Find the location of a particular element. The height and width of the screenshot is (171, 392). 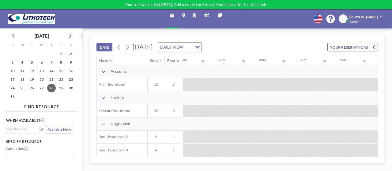

span: Saturday, August 23, 2025 is located at coordinates (71, 80).